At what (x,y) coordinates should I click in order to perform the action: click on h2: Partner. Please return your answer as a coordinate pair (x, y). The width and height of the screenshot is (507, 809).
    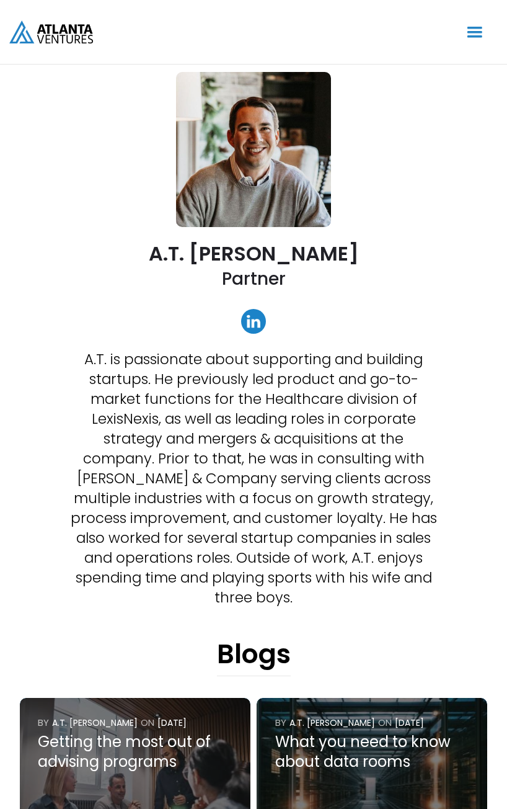
    Looking at the image, I should click on (254, 278).